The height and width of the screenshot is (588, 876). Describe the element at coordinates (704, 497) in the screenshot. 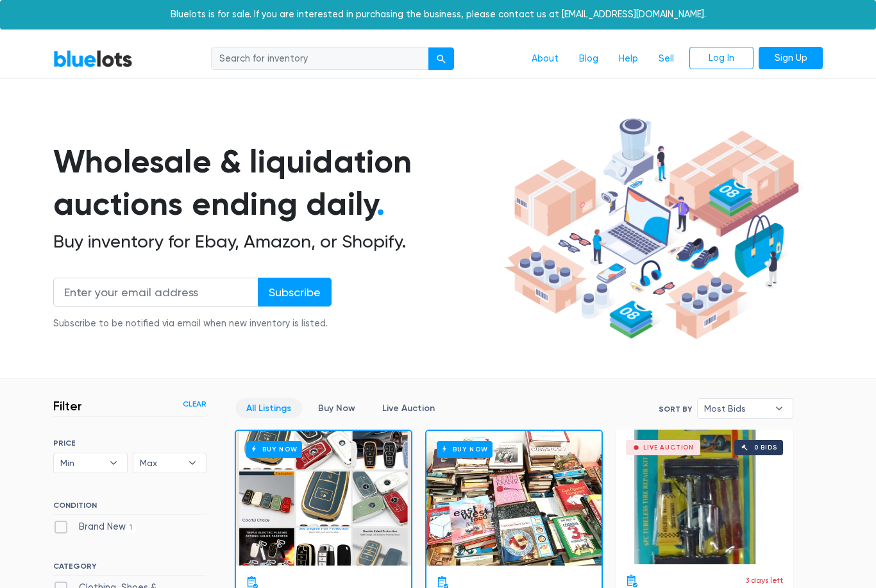

I see `a: Live Auction 0 bids` at that location.